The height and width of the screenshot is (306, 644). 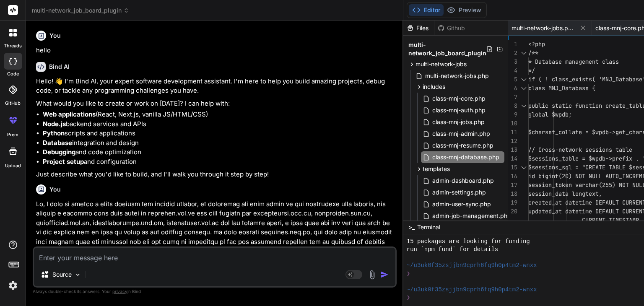 I want to click on span: privacy, so click(x=120, y=291).